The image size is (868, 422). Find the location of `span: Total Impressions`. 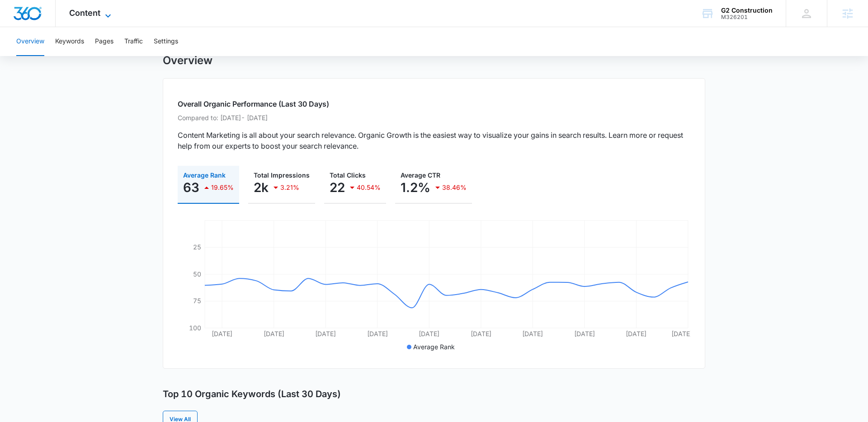

span: Total Impressions is located at coordinates (281, 174).